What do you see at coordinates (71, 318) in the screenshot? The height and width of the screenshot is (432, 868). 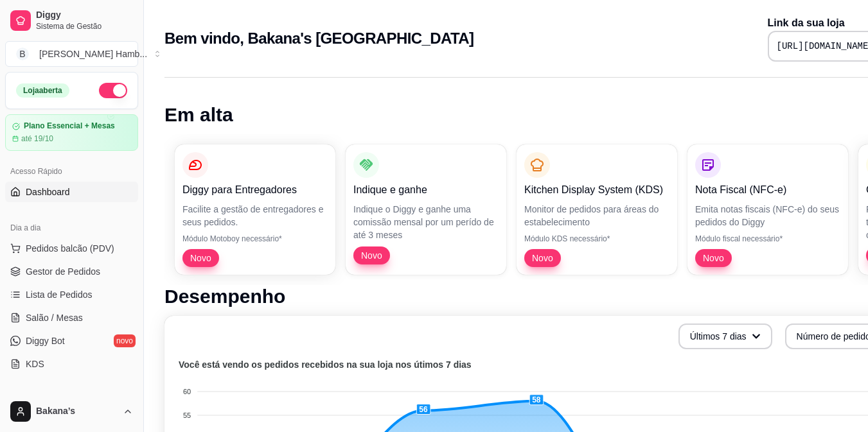 I see `a: Salão / Mesas` at bounding box center [71, 318].